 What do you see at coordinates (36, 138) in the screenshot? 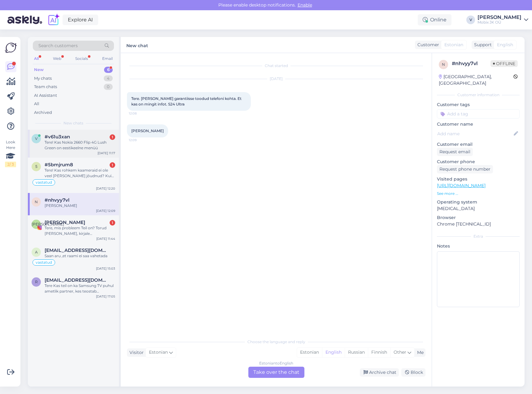
I see `span: v` at bounding box center [36, 138].